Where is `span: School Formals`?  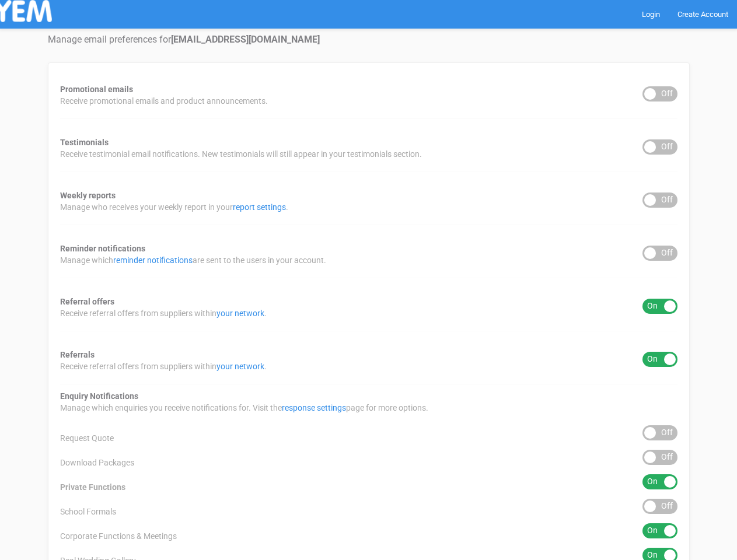
span: School Formals is located at coordinates (88, 511).